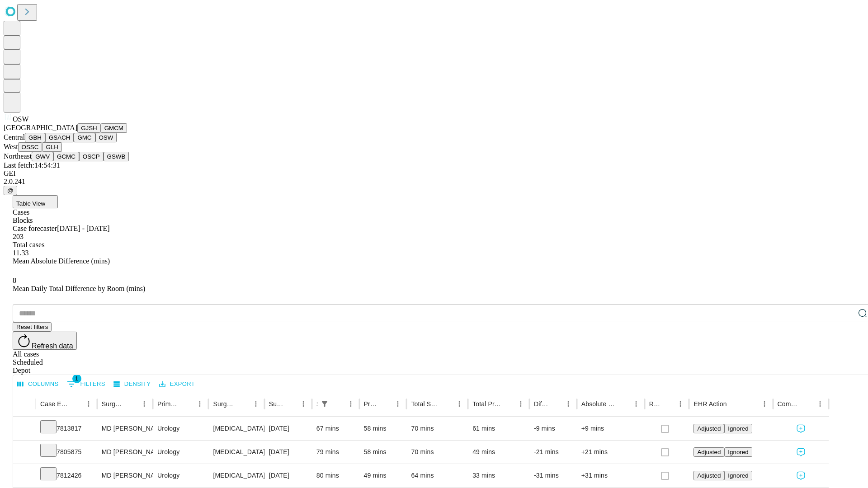  I want to click on div: Predicted In Room Duration, so click(371, 404).